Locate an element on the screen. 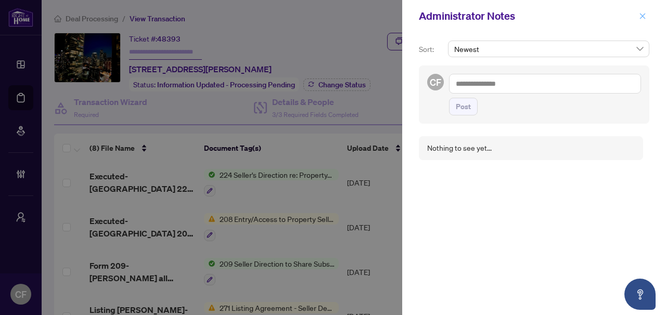 Image resolution: width=666 pixels, height=315 pixels. div: Nothing to see yet... is located at coordinates (459, 148).